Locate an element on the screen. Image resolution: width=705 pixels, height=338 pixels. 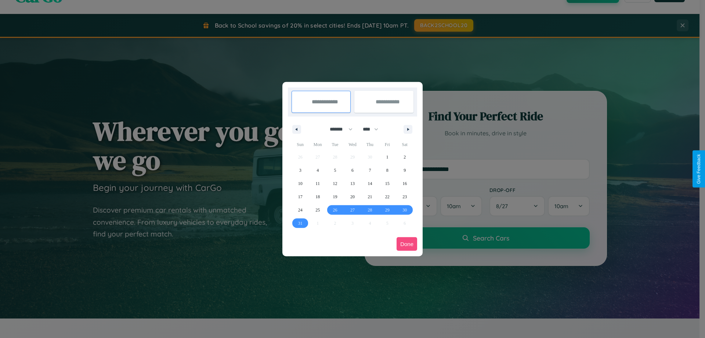
span: 11 is located at coordinates (318, 183).